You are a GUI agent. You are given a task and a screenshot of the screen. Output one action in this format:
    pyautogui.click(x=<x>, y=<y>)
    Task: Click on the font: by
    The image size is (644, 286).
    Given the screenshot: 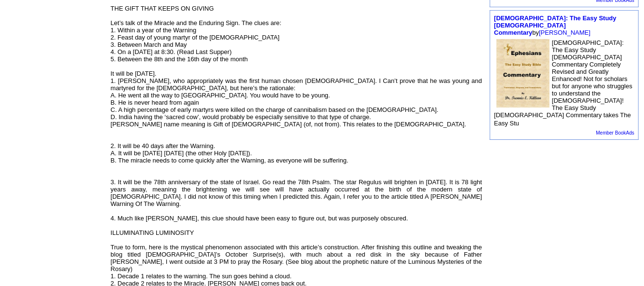 What is the action you would take?
    pyautogui.click(x=555, y=25)
    